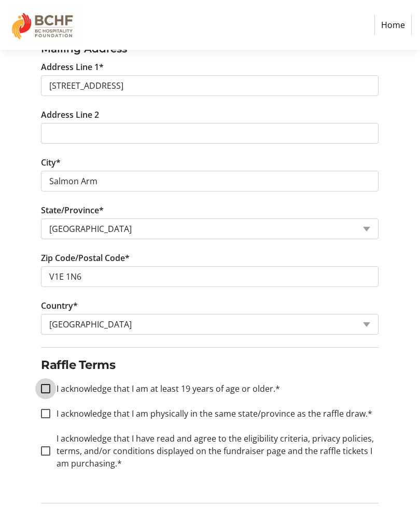  What do you see at coordinates (59, 305) in the screenshot?
I see `label: Country*` at bounding box center [59, 305].